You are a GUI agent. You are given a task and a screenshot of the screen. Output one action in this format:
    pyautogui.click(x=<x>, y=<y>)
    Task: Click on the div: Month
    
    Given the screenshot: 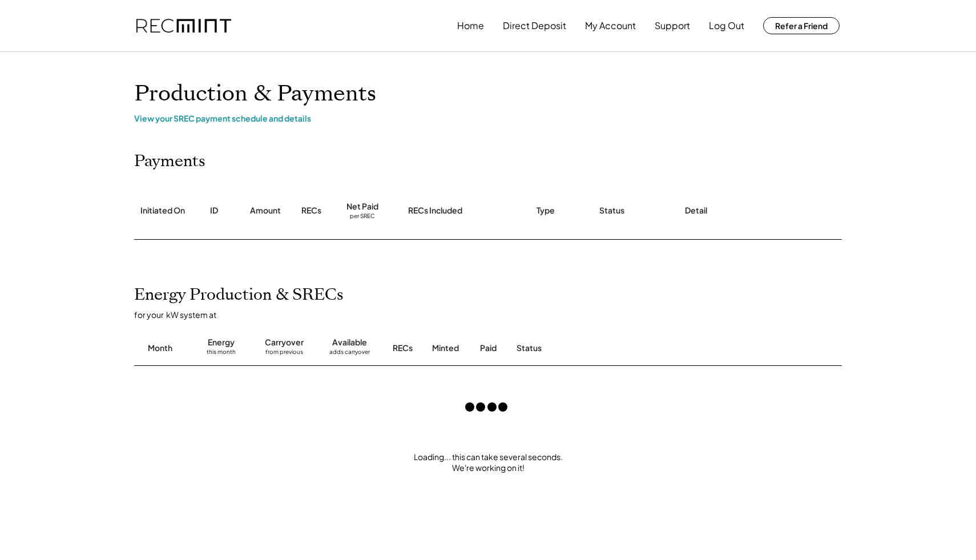 What is the action you would take?
    pyautogui.click(x=160, y=349)
    